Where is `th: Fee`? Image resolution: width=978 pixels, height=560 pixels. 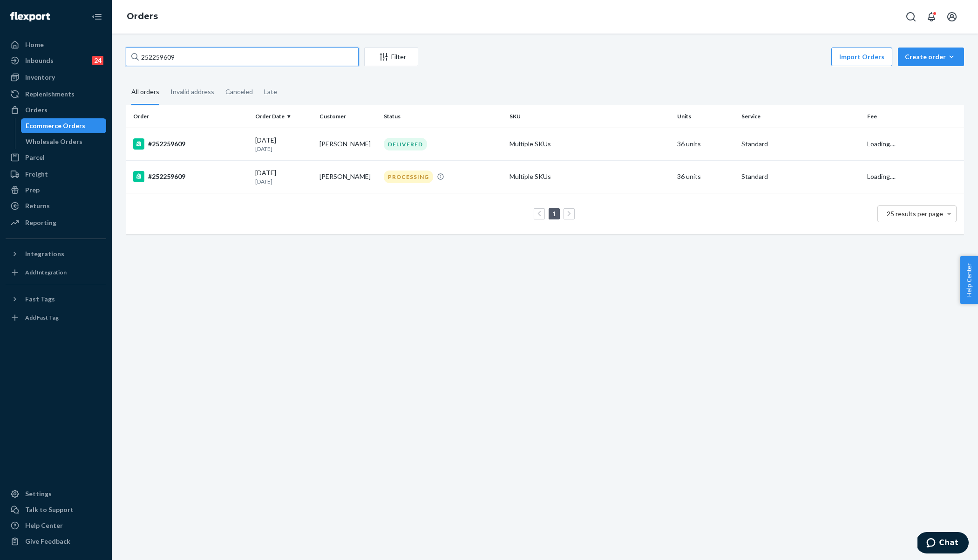
th: Fee is located at coordinates (914, 117).